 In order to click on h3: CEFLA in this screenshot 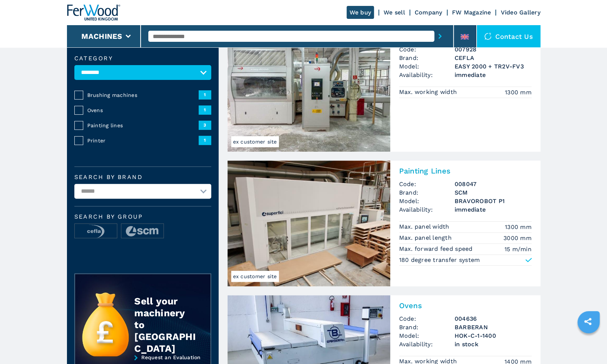, I will do `click(493, 58)`.